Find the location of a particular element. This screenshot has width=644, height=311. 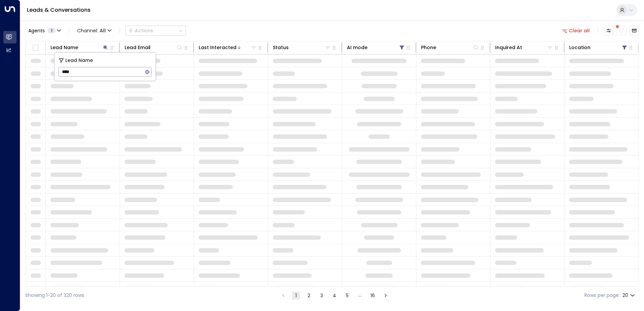

span: Channel: is located at coordinates (94, 31).